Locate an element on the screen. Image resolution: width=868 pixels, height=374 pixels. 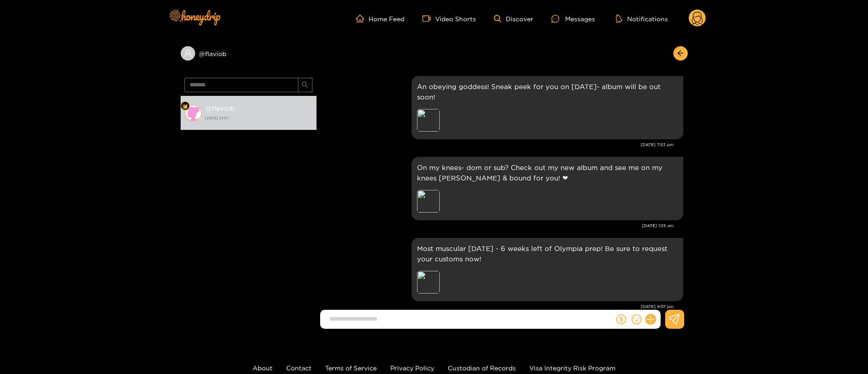
a: Home Feed is located at coordinates (380, 18).